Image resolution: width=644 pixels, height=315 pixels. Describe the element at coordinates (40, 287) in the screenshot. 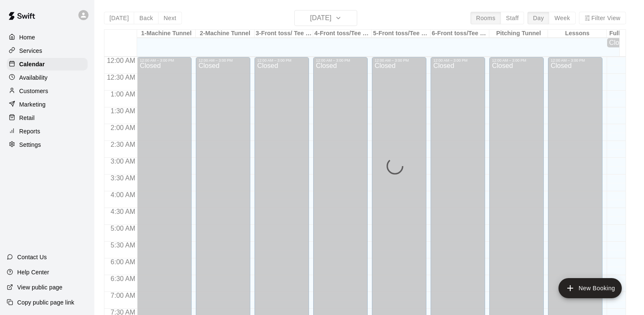

I see `p: View public page` at that location.